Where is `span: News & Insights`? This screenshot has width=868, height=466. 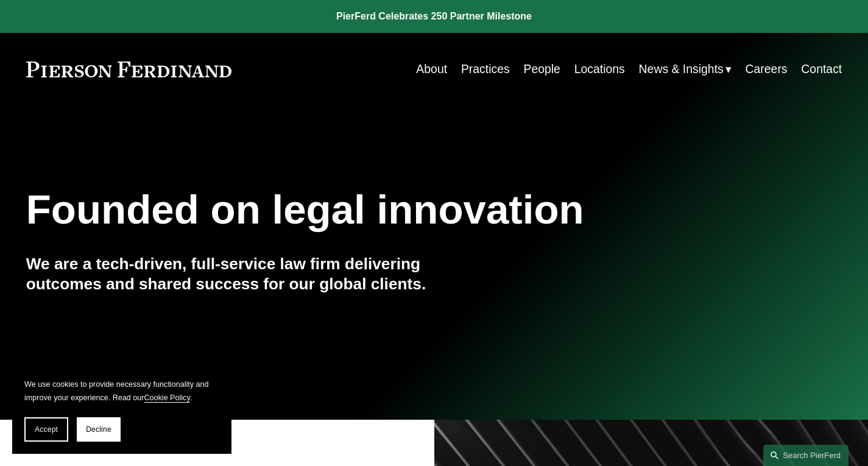 span: News & Insights is located at coordinates (681, 69).